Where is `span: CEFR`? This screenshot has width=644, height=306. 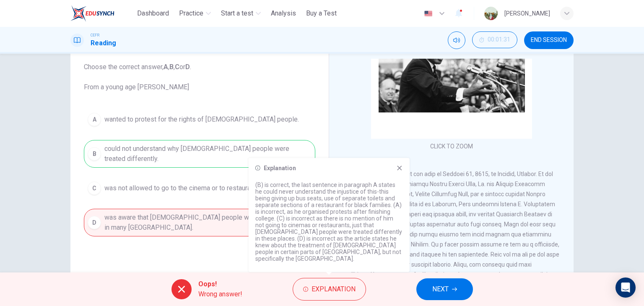 span: CEFR is located at coordinates (95, 35).